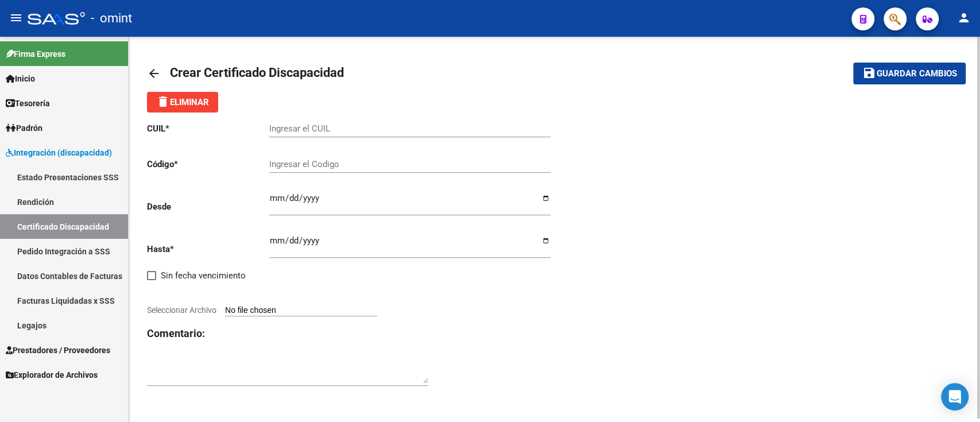  Describe the element at coordinates (208, 164) in the screenshot. I see `p: Código` at that location.